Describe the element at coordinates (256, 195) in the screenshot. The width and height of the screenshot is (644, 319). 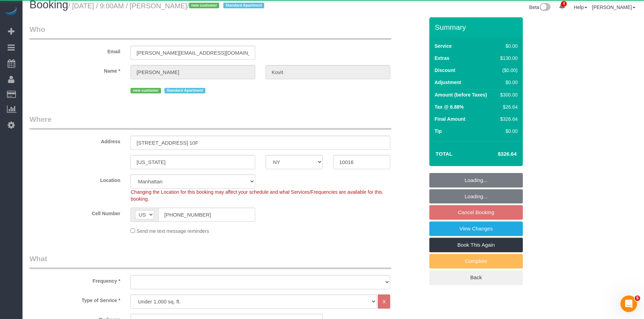
I see `span: Changing the Location for this booking may affect your schedule and what Services/Frequencies are...` at that location.